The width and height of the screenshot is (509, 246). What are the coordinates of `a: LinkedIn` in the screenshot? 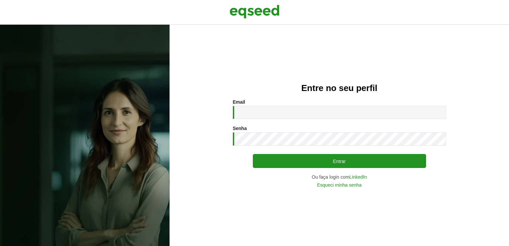 It's located at (358, 177).